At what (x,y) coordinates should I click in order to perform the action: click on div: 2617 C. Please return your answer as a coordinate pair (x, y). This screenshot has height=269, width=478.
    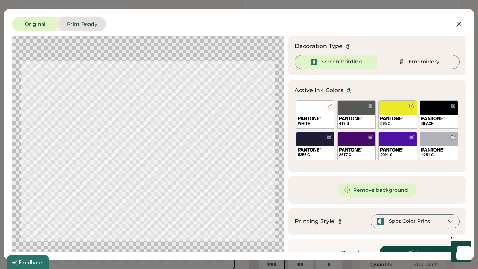
    Looking at the image, I should click on (357, 155).